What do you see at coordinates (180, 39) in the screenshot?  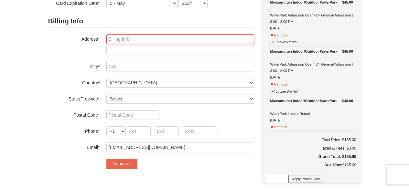 I see `input: Billing Info` at bounding box center [180, 39].